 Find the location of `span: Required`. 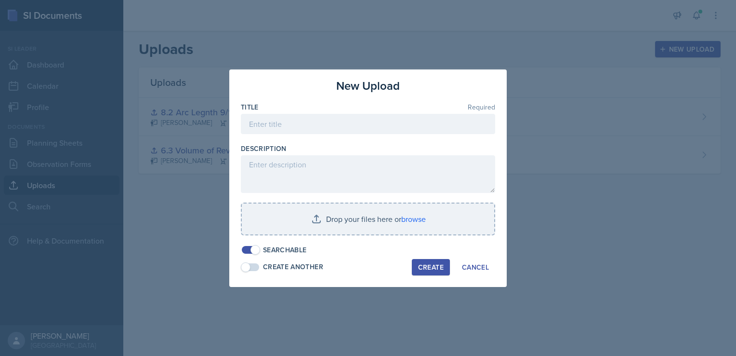

span: Required is located at coordinates (481, 107).